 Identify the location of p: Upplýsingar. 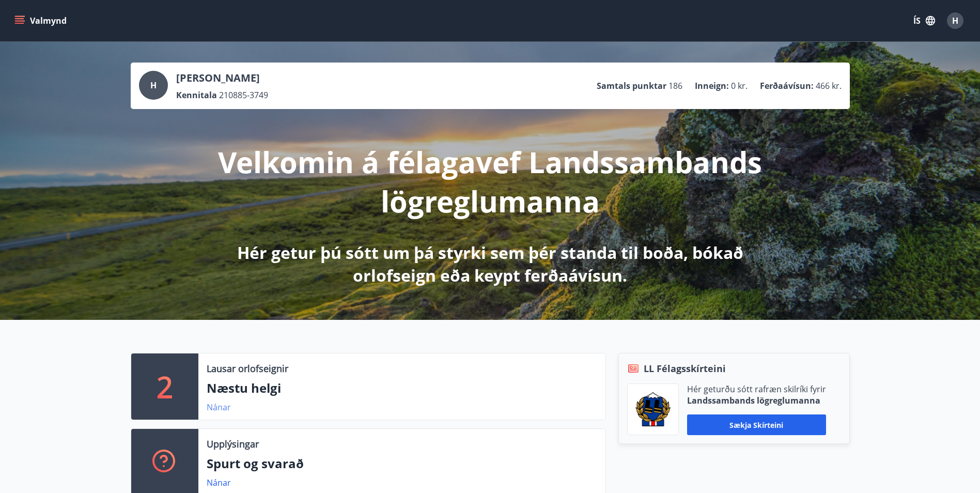
(233, 444).